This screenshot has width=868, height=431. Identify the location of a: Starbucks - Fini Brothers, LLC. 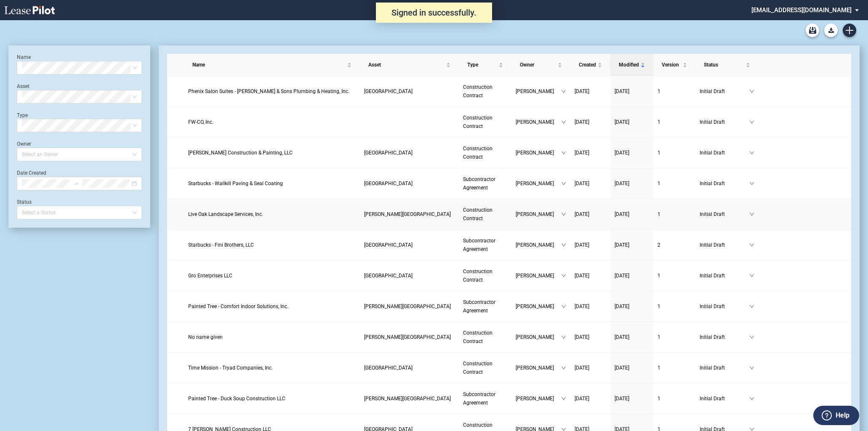
(272, 245).